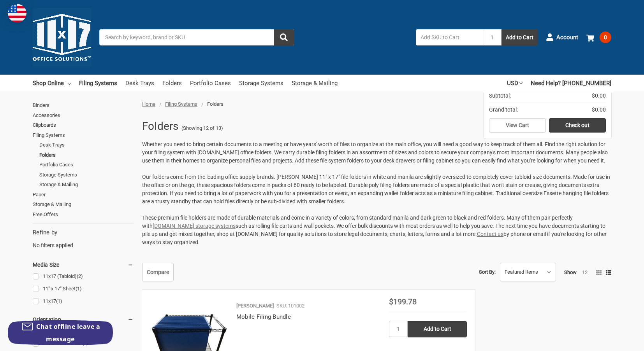 The width and height of the screenshot is (644, 351). What do you see at coordinates (291, 306) in the screenshot?
I see `p: SKU: 101002` at bounding box center [291, 306].